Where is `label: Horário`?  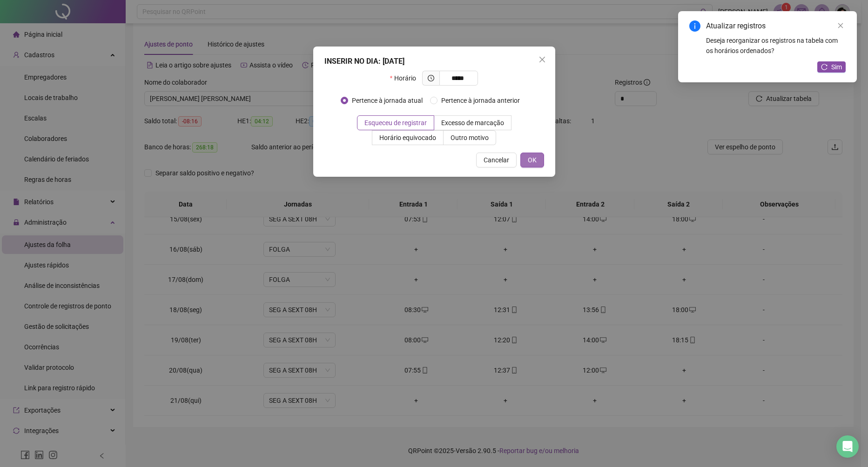
label: Horário is located at coordinates (406, 78).